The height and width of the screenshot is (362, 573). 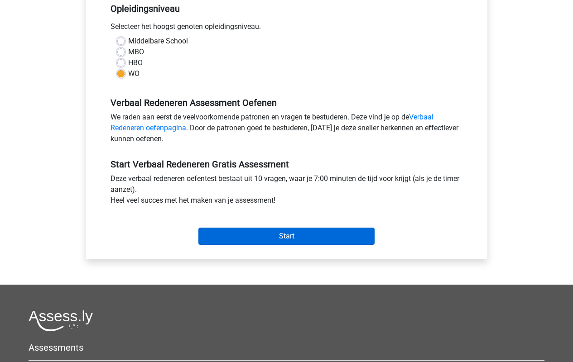 I want to click on label: WO, so click(x=134, y=74).